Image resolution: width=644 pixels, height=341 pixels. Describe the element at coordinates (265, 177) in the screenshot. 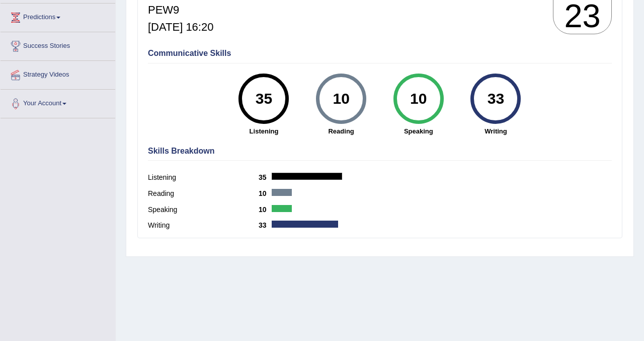

I see `b: 35` at that location.